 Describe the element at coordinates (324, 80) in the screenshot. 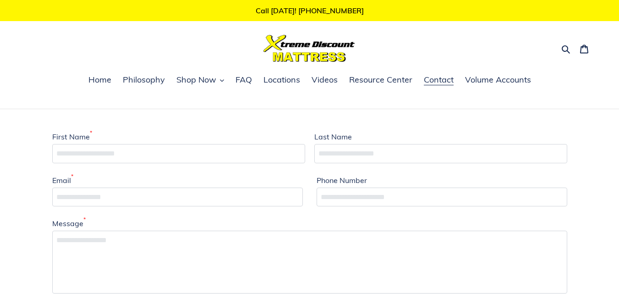

I see `a: Videos` at that location.